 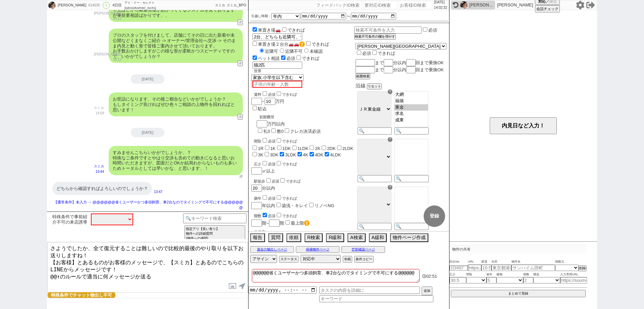 I want to click on span: 吹出No, so click(x=459, y=262).